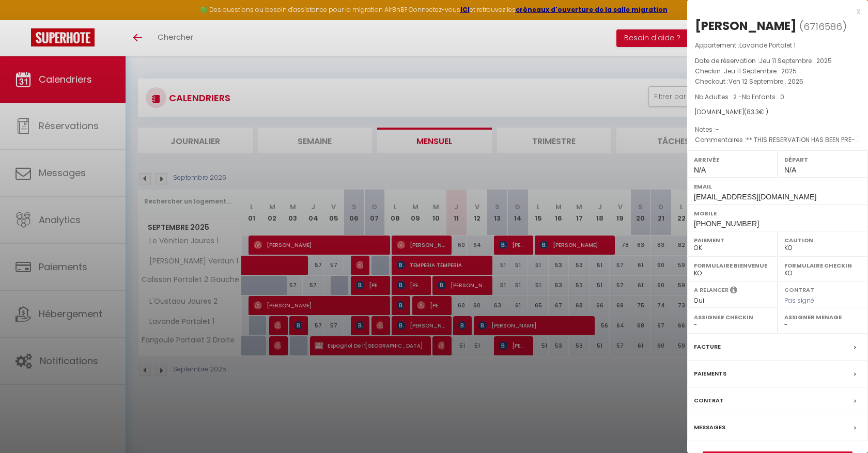  Describe the element at coordinates (822, 160) in the screenshot. I see `label: Départ` at that location.